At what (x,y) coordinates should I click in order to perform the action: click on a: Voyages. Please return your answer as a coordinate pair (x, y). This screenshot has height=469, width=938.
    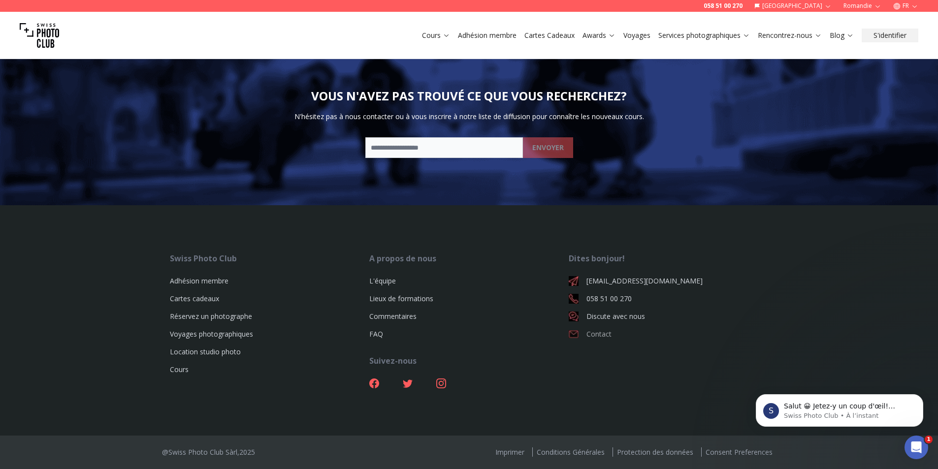
    Looking at the image, I should click on (636, 35).